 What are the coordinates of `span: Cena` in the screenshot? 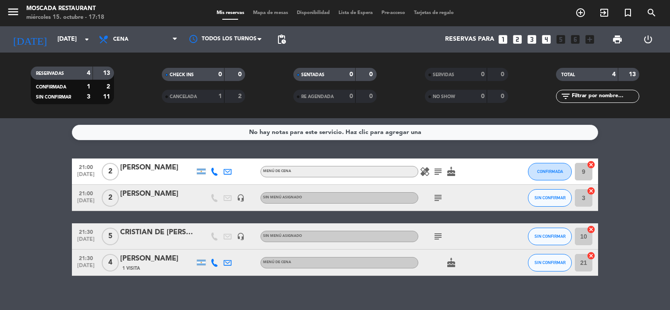 It's located at (121, 39).